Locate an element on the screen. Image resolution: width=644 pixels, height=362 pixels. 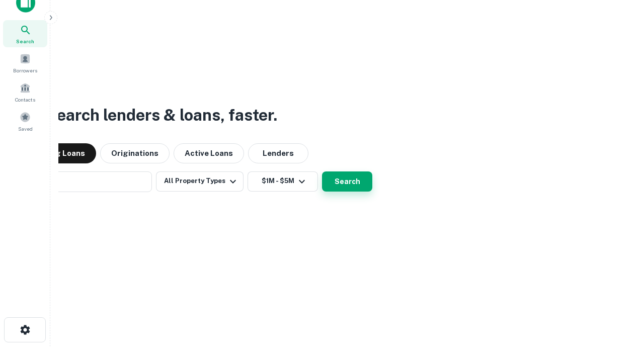
button: Active Loans is located at coordinates (209, 153).